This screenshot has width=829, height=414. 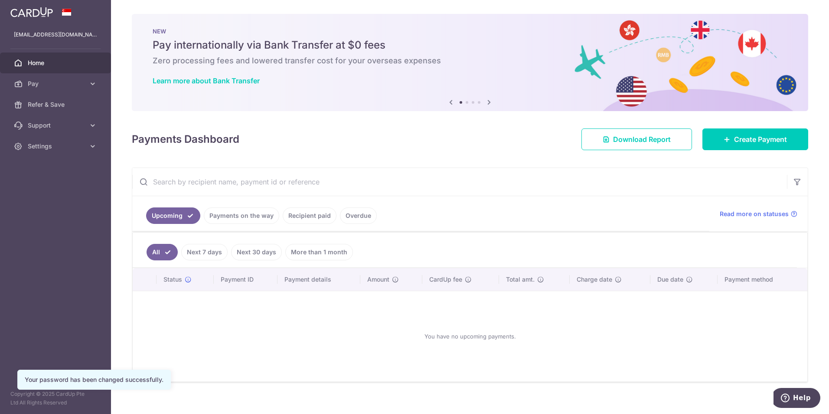 What do you see at coordinates (594, 279) in the screenshot?
I see `span: Charge date` at bounding box center [594, 279].